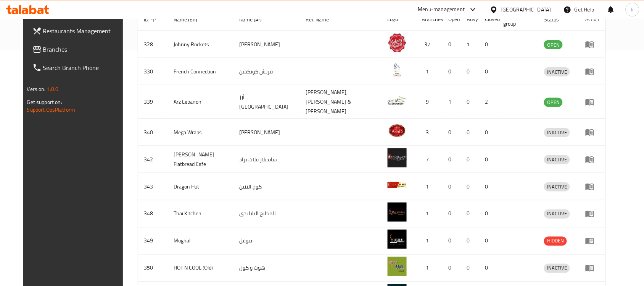 Image resolution: width=644 pixels, height=286 pixels. I want to click on span: ID, so click(151, 20).